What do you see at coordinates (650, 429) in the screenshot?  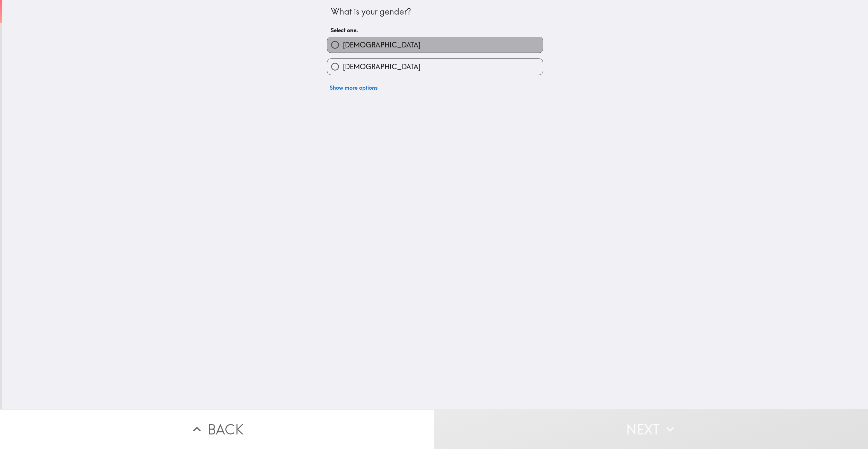 I see `button: Next` at bounding box center [650, 429].